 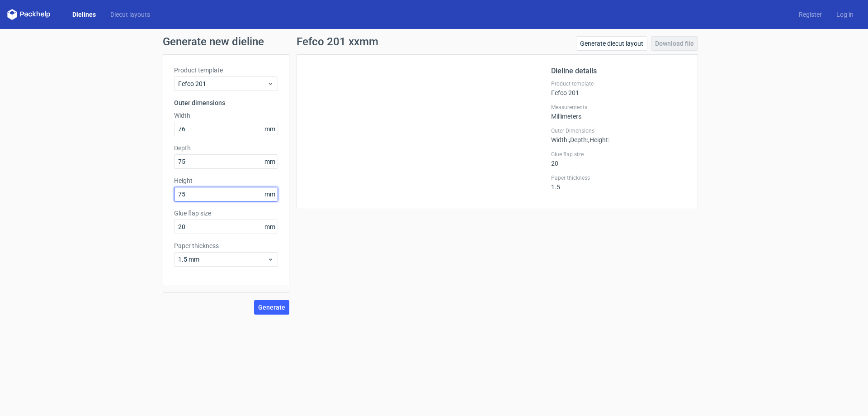 I want to click on div: 1.5, so click(x=619, y=182).